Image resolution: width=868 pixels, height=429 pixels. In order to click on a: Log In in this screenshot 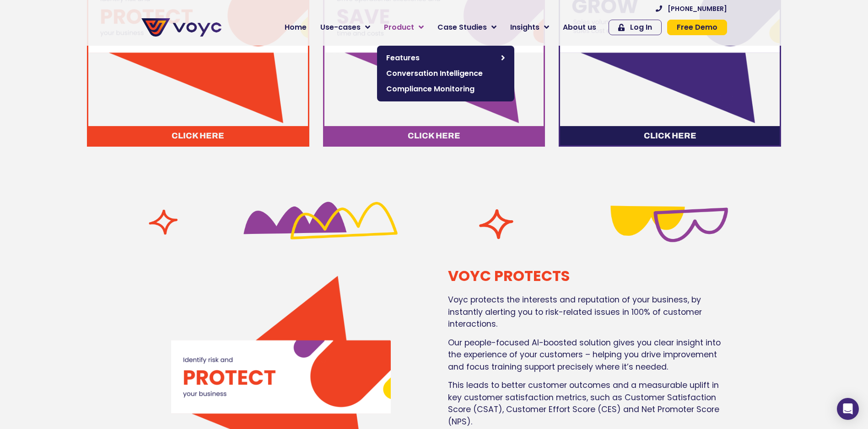, I will do `click(635, 27)`.